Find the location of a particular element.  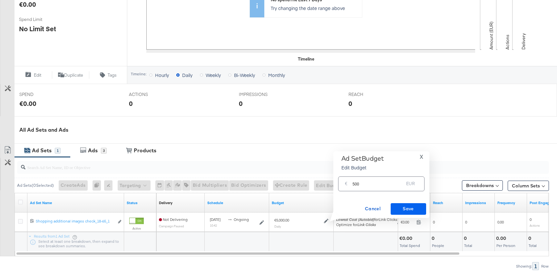

button: Breakdowns is located at coordinates (482, 186).